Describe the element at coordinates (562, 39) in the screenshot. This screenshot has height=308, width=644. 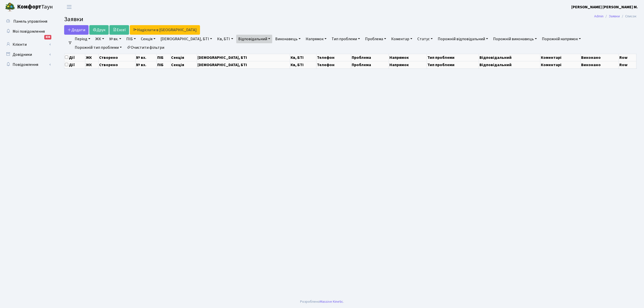
I see `a: Порожній напрямок` at that location.